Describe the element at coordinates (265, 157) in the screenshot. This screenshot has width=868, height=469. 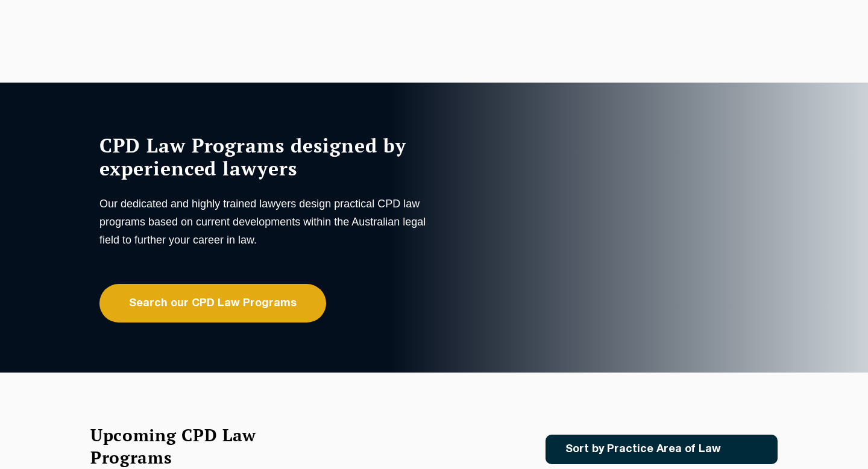
I see `h1: CPD Law Programs designed by experienced lawyers` at that location.